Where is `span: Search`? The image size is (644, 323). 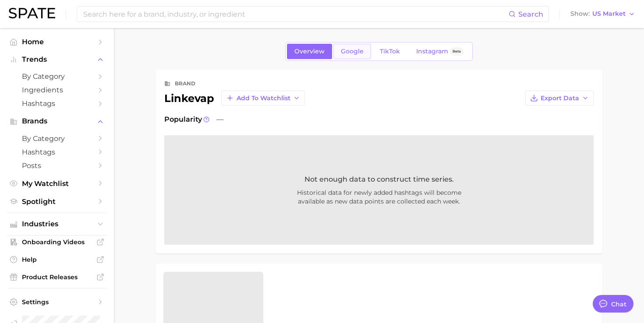 span: Search is located at coordinates (530, 14).